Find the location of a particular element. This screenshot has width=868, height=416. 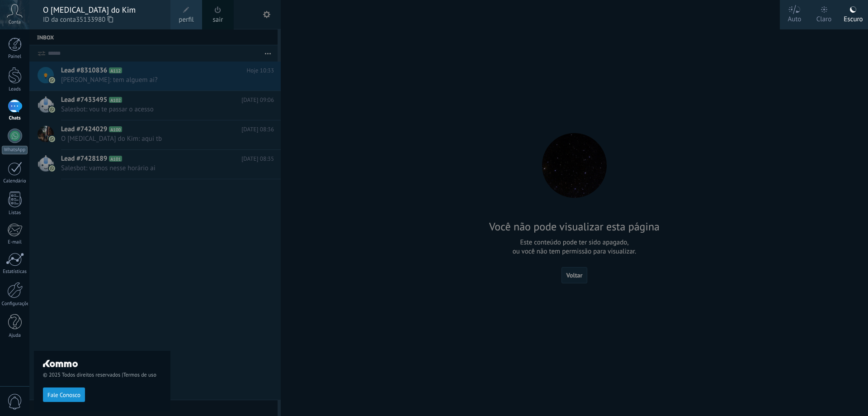

span: 35133980 is located at coordinates (94, 19).